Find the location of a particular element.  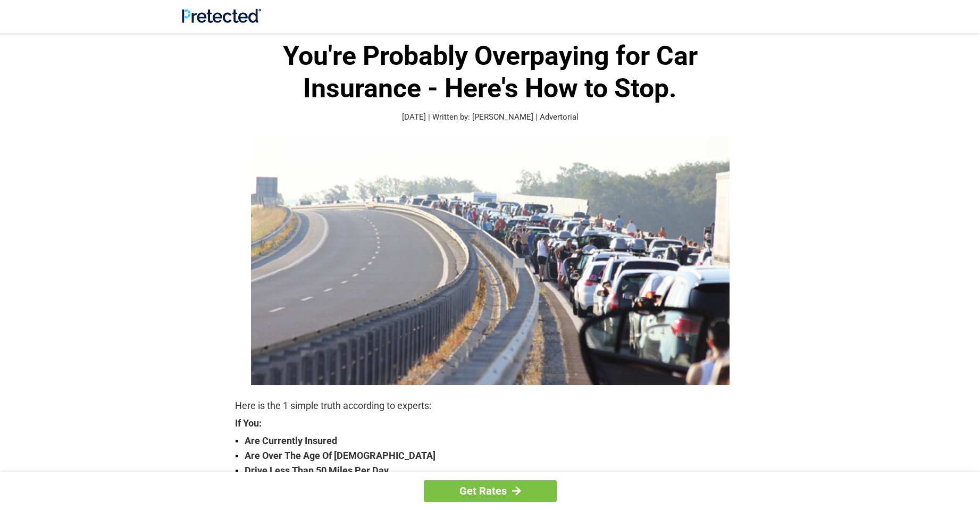

p: Here is the 1 simple truth according to experts: is located at coordinates (490, 406).